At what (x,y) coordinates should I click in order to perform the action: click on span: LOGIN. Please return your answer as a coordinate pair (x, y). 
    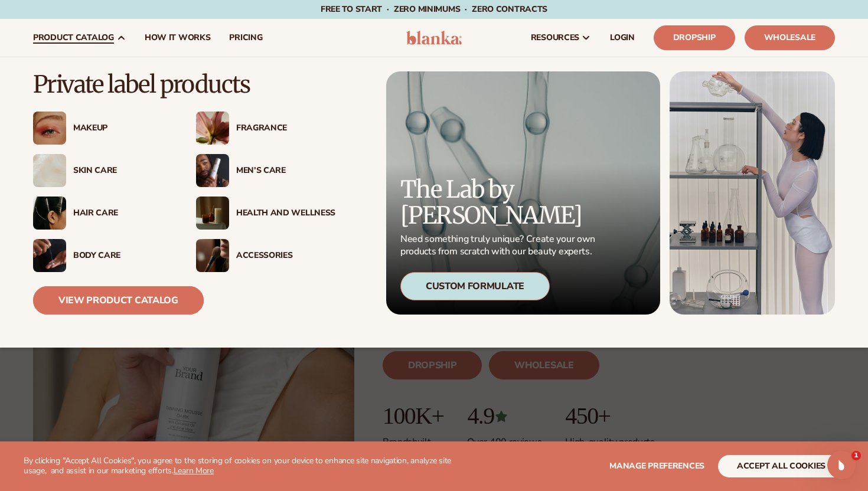
    Looking at the image, I should click on (622, 38).